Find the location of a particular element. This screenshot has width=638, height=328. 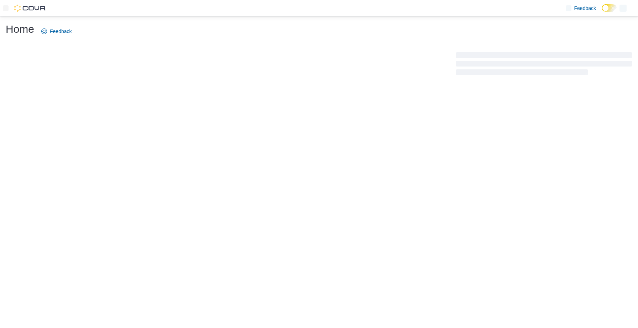

input: Dark Mode is located at coordinates (609, 8).